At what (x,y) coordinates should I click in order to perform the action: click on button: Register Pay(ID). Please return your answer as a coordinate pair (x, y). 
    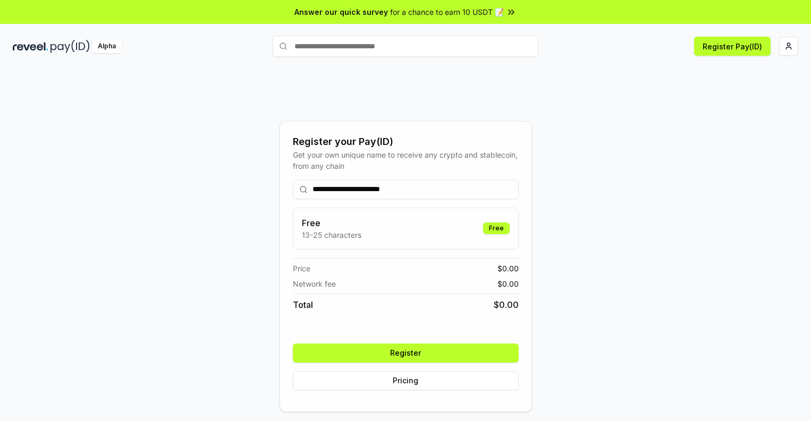
    Looking at the image, I should click on (732, 46).